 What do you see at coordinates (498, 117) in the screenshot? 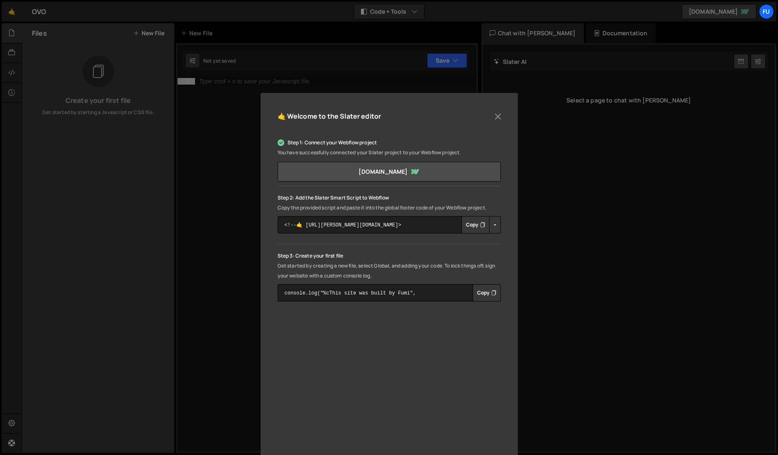
I see `button: Close` at bounding box center [498, 117].